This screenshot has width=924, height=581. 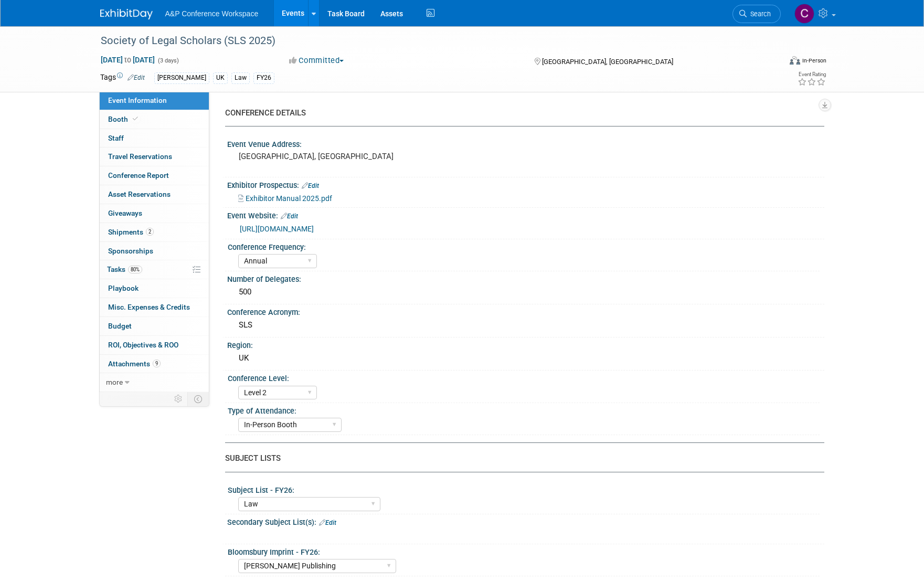 What do you see at coordinates (757, 13) in the screenshot?
I see `a: Search` at bounding box center [757, 13].